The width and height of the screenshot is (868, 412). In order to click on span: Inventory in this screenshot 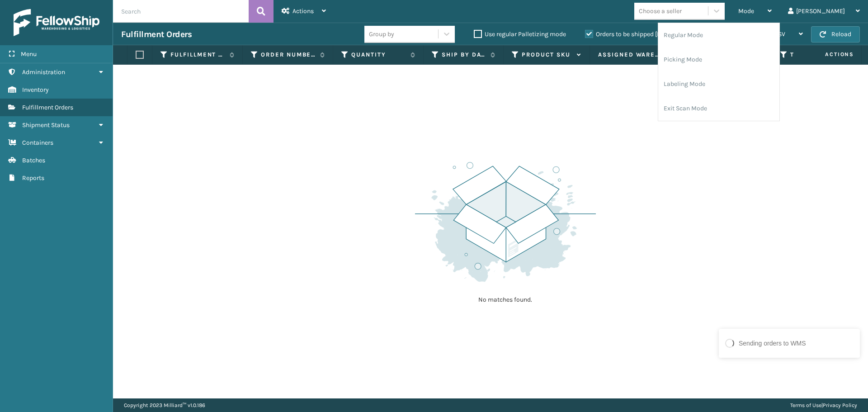, I will do `click(35, 89)`.